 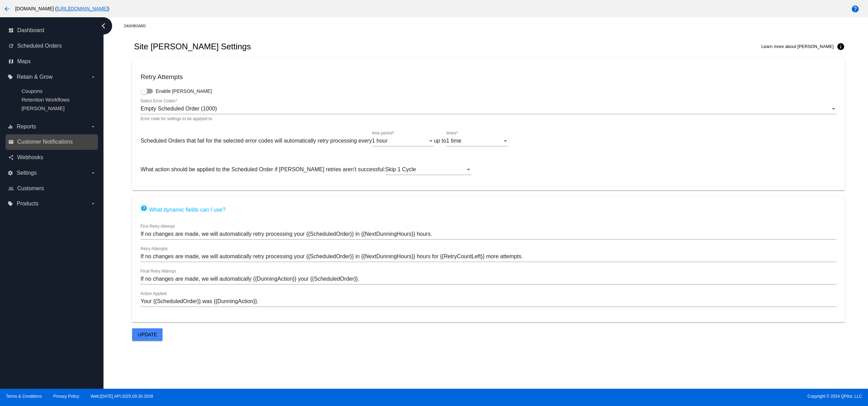 I want to click on a: Coupons, so click(x=32, y=91).